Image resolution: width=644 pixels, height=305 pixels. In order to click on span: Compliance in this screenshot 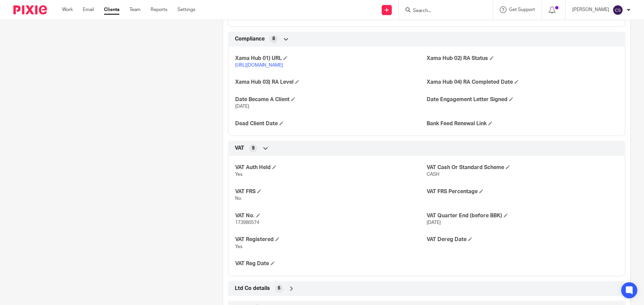, I will do `click(249, 39)`.